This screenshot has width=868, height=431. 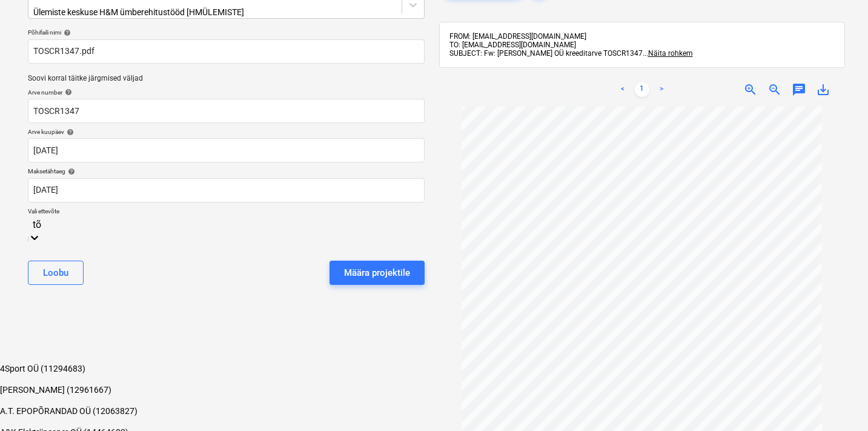 I want to click on p: Soovi korral täitke järgmised väljad, so click(x=226, y=78).